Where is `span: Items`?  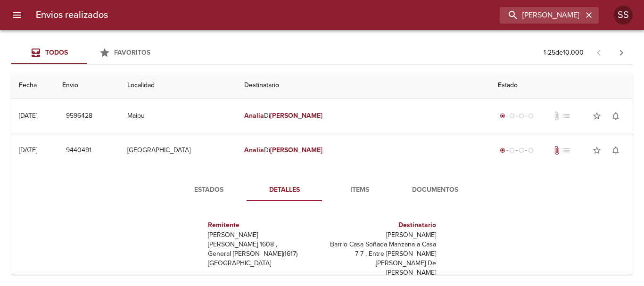
span: Items is located at coordinates (360, 190).